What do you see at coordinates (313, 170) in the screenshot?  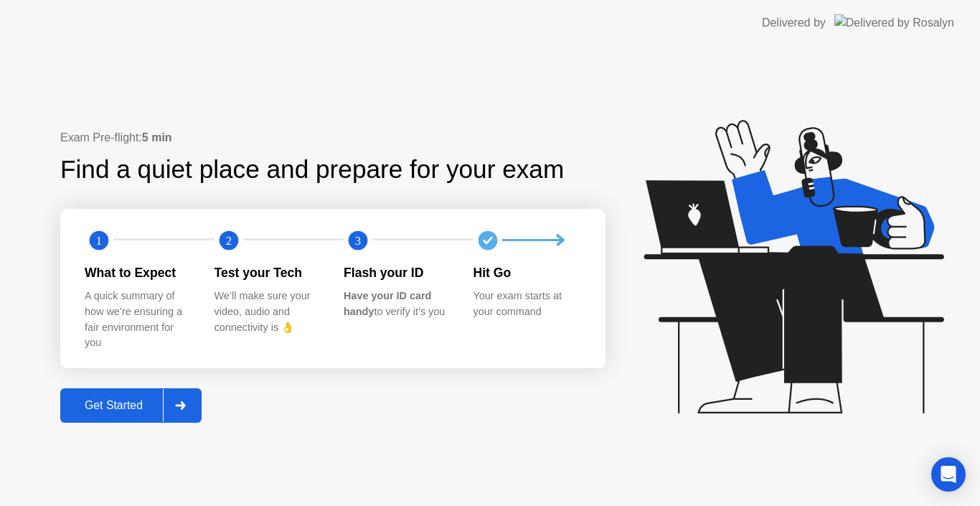 I see `div: Find a quiet place and prepare for your exam` at bounding box center [313, 170].